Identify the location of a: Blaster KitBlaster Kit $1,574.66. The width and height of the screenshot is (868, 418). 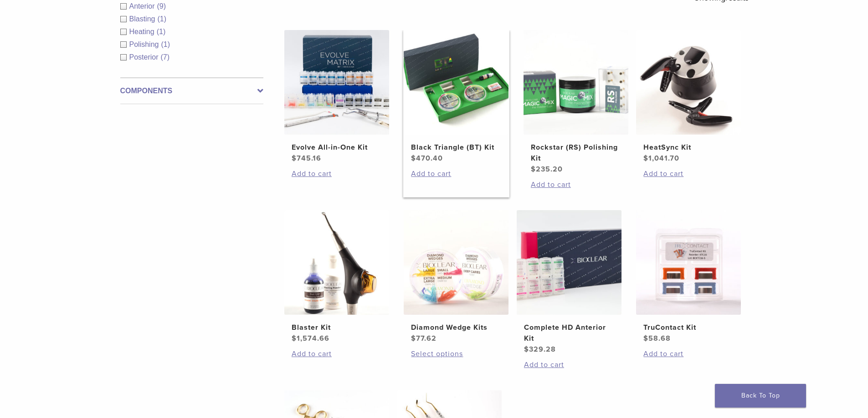
(336, 277).